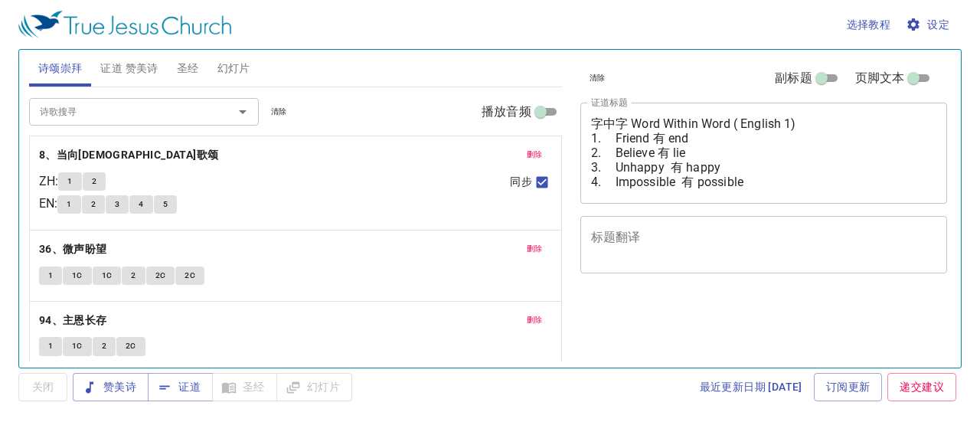 The image size is (980, 422). I want to click on span: 页脚文本, so click(880, 78).